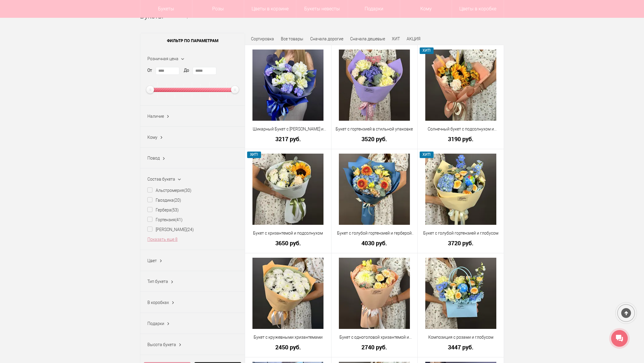  Describe the element at coordinates (461, 139) in the screenshot. I see `a: 3190 руб.` at that location.